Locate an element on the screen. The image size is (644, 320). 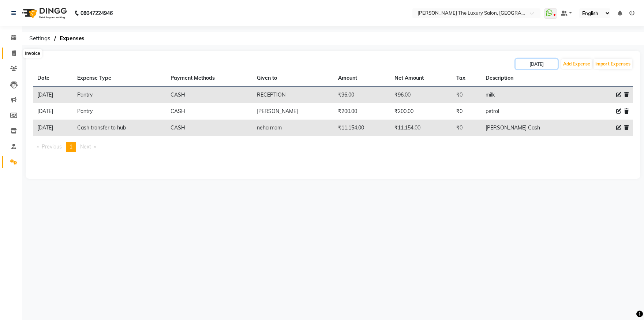
th: Tax is located at coordinates (467, 79).